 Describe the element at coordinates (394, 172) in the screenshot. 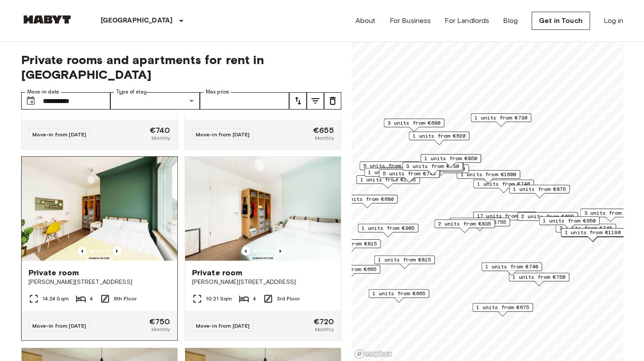

I see `span: 1 units from €895` at that location.